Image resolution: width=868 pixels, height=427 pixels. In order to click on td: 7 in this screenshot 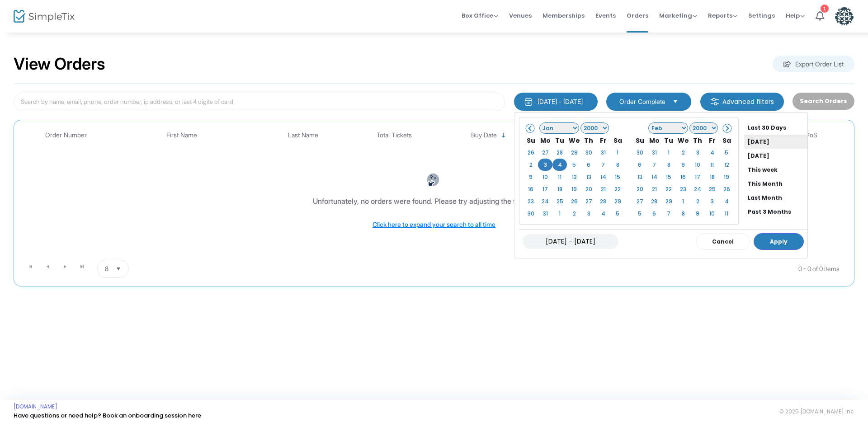, I will do `click(654, 164)`.